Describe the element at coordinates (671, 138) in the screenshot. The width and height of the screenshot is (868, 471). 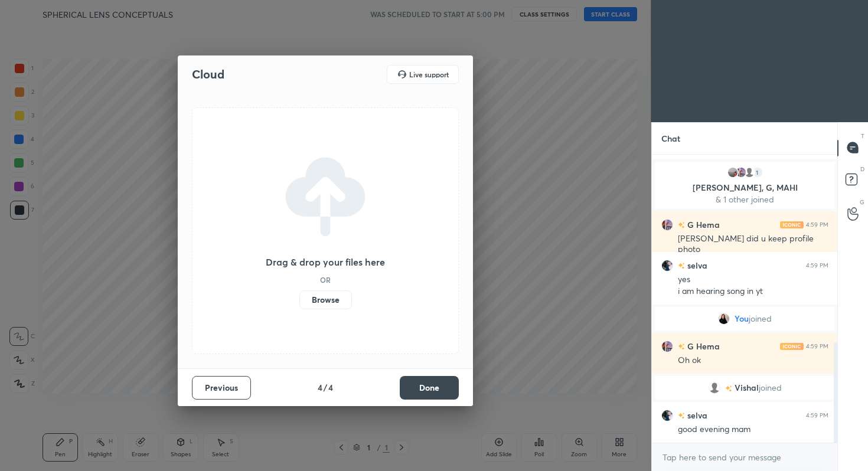
I see `p: Chat` at that location.